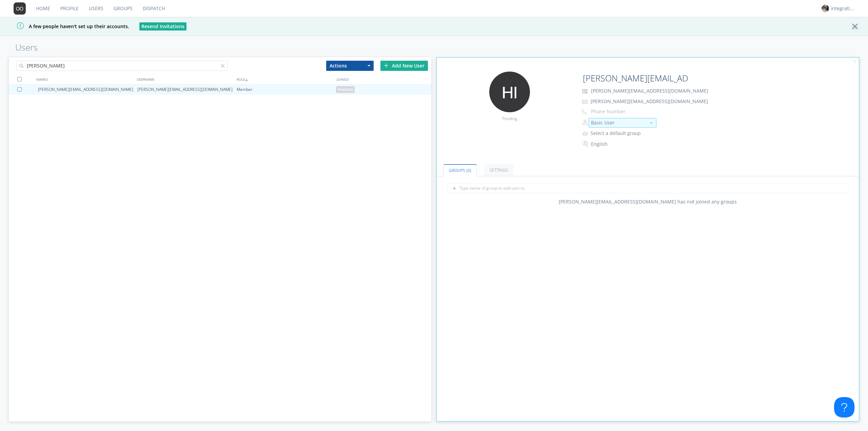  Describe the element at coordinates (585, 112) in the screenshot. I see `img: phone-outline.svg` at that location.